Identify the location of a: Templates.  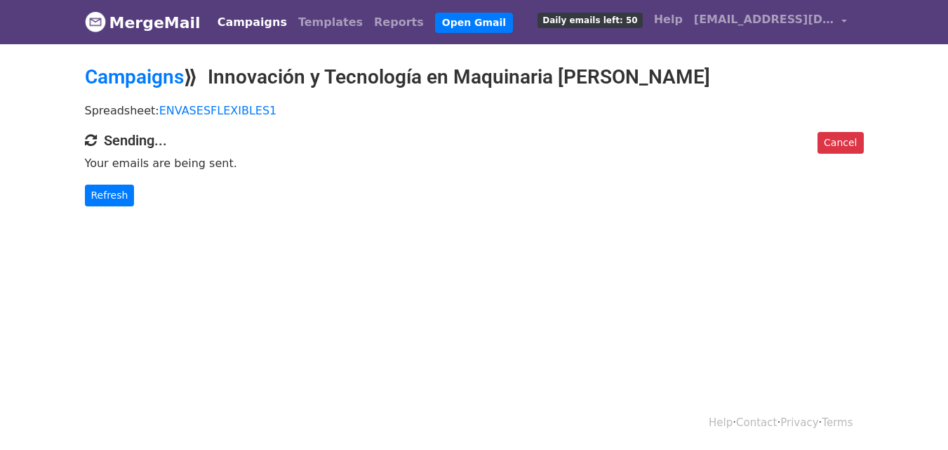
(330, 22).